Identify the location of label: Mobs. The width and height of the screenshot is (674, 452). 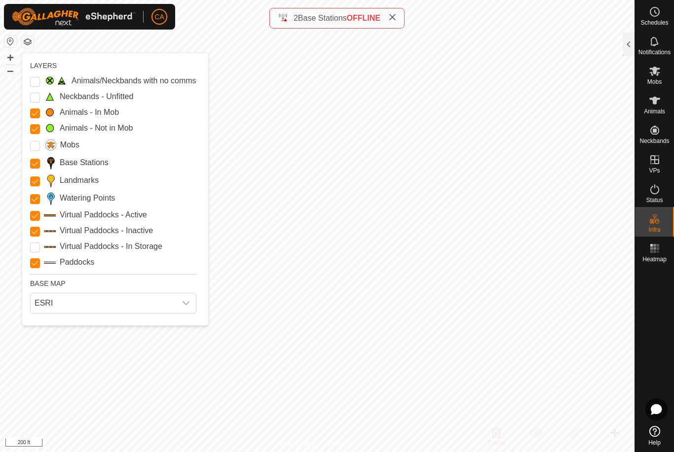
(70, 145).